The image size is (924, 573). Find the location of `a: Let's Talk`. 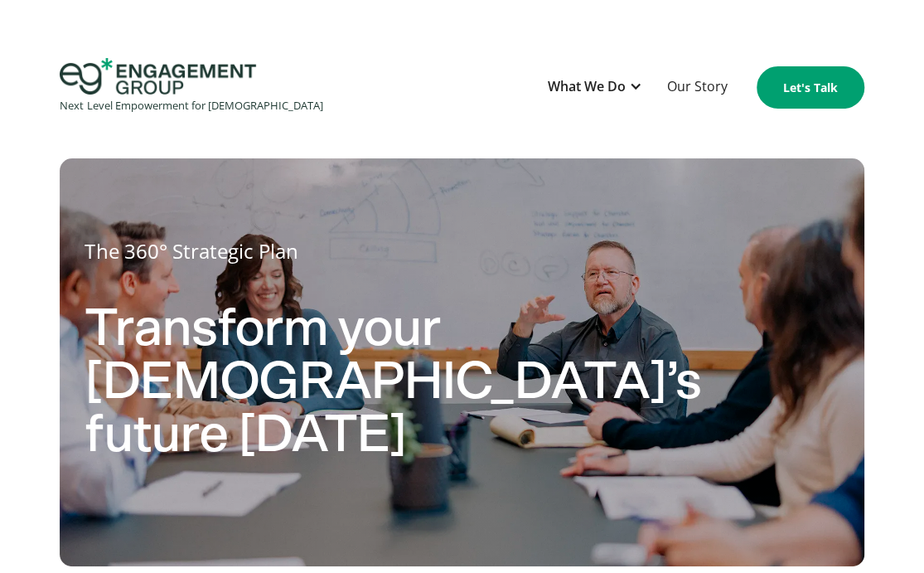

a: Let's Talk is located at coordinates (811, 87).